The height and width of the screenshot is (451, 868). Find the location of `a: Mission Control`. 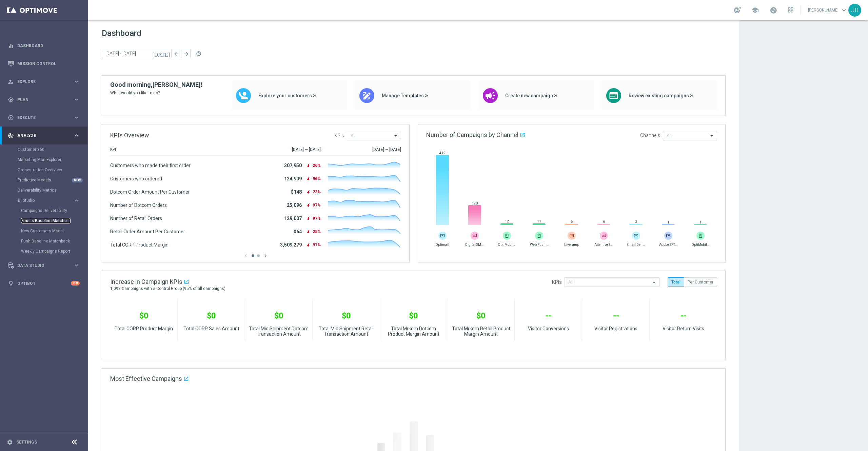

a: Mission Control is located at coordinates (48, 63).